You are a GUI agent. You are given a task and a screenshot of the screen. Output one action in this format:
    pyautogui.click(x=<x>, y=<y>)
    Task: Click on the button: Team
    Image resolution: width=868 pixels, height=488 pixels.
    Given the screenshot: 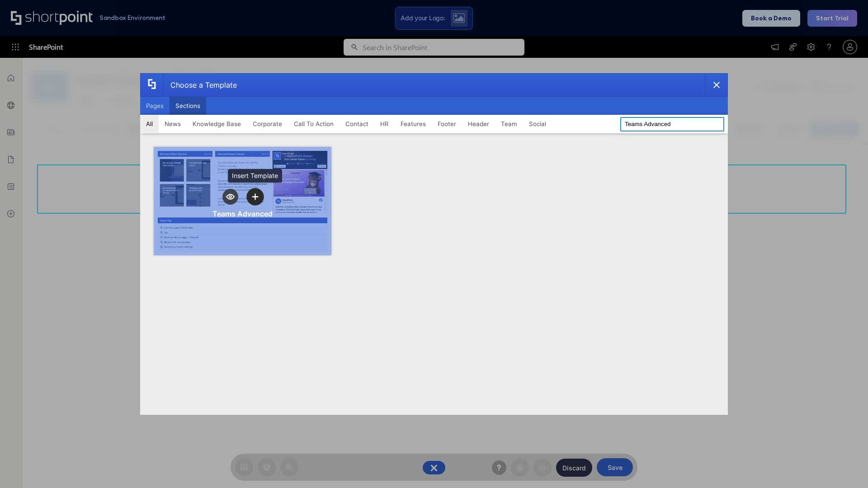 What is the action you would take?
    pyautogui.click(x=509, y=124)
    